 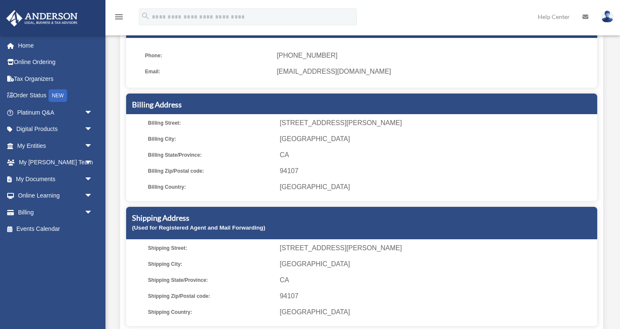 I want to click on a: Digital Productsarrow_drop_down, so click(x=56, y=129).